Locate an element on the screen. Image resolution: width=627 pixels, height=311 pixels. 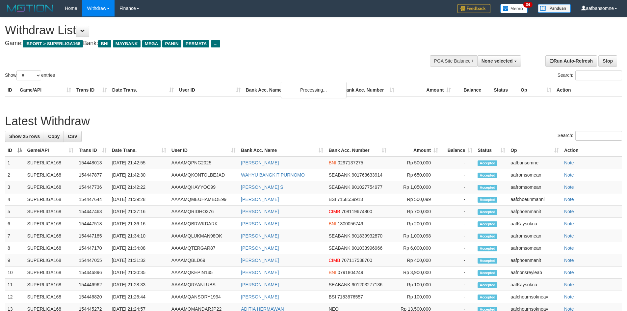
th: Status is located at coordinates (505, 90).